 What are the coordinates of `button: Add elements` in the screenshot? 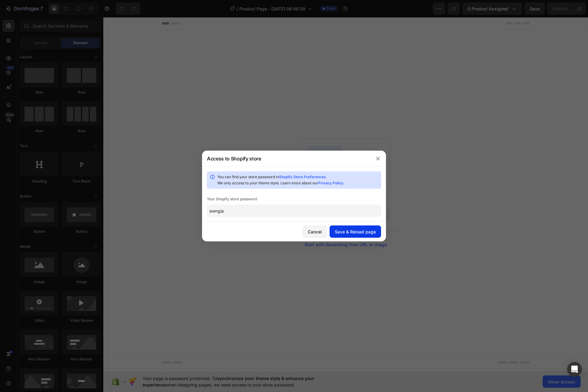 It's located at (265, 197).